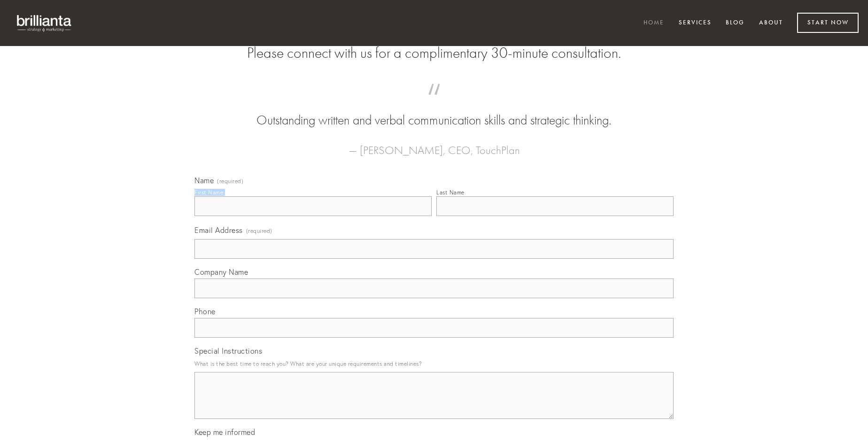 The width and height of the screenshot is (868, 441). I want to click on p: What is the best time to reach you? What are your unique requirements and timelines?, so click(434, 363).